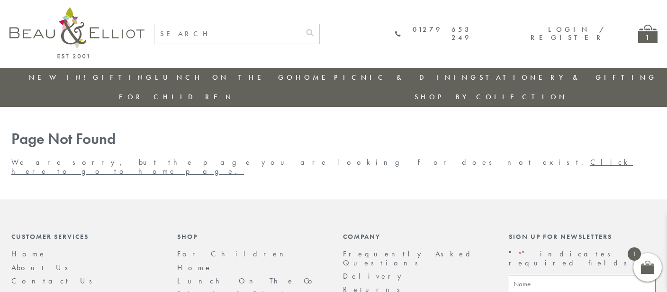  What do you see at coordinates (124, 77) in the screenshot?
I see `a: Gifting` at bounding box center [124, 77].